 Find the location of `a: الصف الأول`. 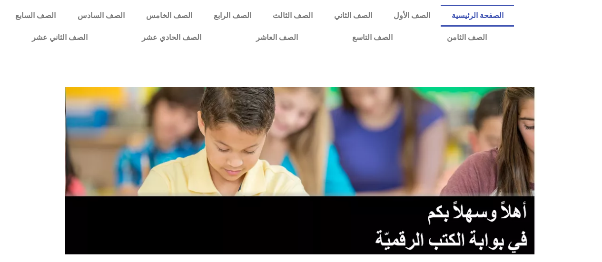

a: الصف الأول is located at coordinates (412, 16).